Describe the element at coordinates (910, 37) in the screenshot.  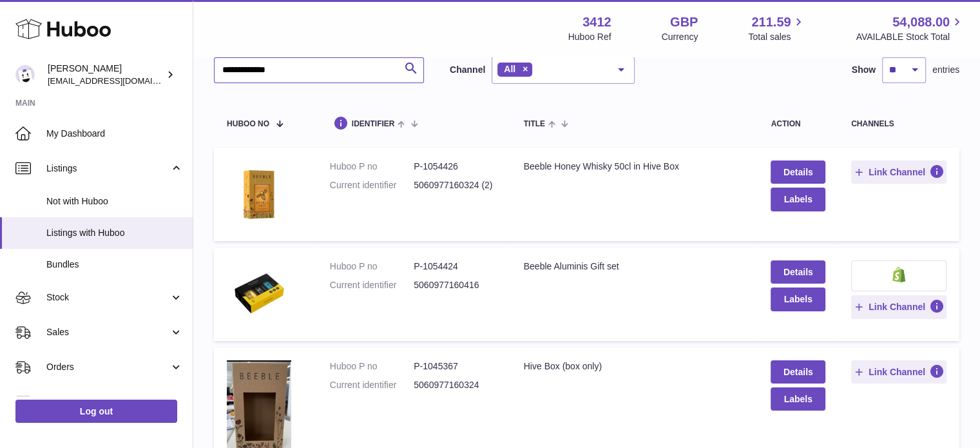
I see `span: AVAILABLE Stock Total` at that location.